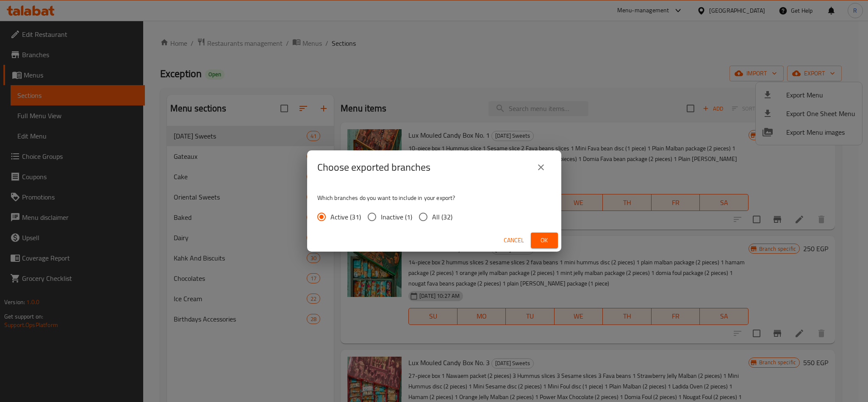 The width and height of the screenshot is (868, 402). I want to click on span: Cancel, so click(514, 240).